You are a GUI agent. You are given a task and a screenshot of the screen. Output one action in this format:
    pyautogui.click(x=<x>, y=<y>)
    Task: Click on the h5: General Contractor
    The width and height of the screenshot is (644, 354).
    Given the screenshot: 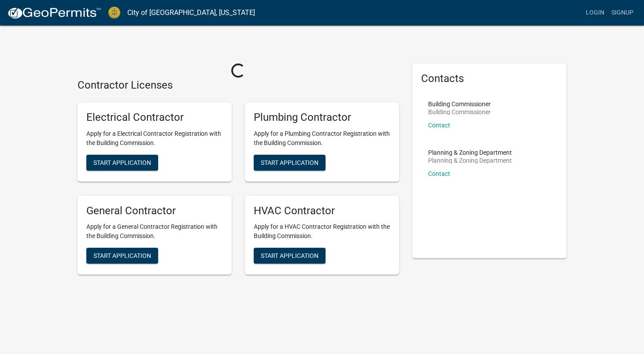 What is the action you would take?
    pyautogui.click(x=155, y=211)
    